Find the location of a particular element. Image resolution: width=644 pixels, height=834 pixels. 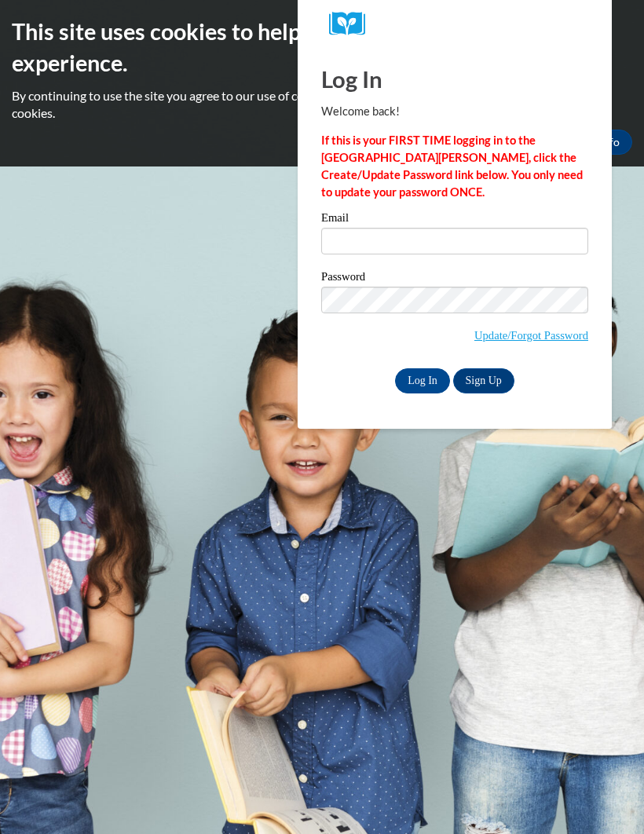

img: Logo brand is located at coordinates (352, 24).